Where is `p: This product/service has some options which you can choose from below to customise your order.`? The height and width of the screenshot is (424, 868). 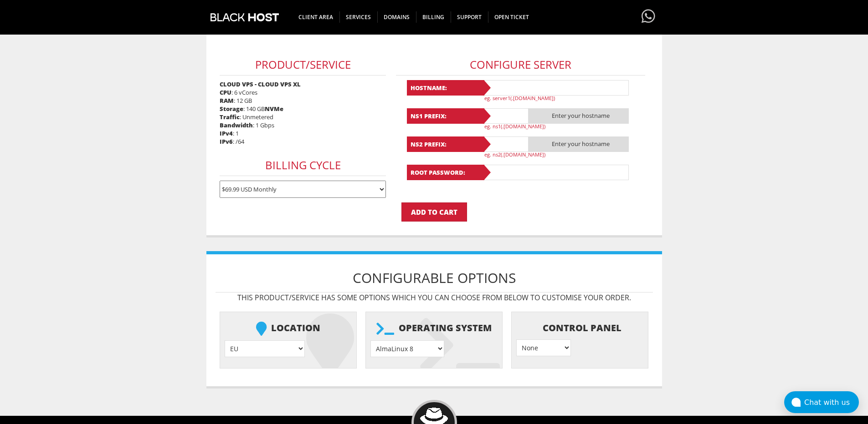
p: This product/service has some options which you can choose from below to customise your order. is located at coordinates (434, 298).